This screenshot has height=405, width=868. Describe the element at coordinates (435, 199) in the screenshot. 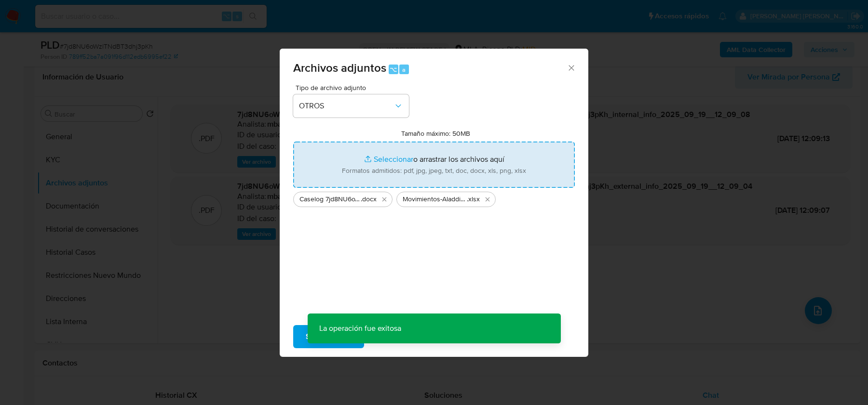

I see `span: Movimientos-Aladdin-v10_3 7jd8NU6oWzlTNdBT3dhj3pKh` at that location.